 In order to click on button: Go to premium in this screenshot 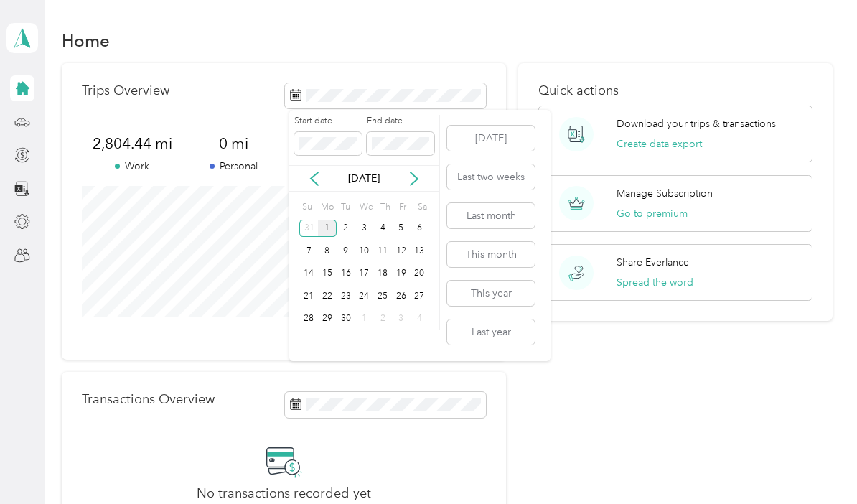, I will do `click(652, 213)`.